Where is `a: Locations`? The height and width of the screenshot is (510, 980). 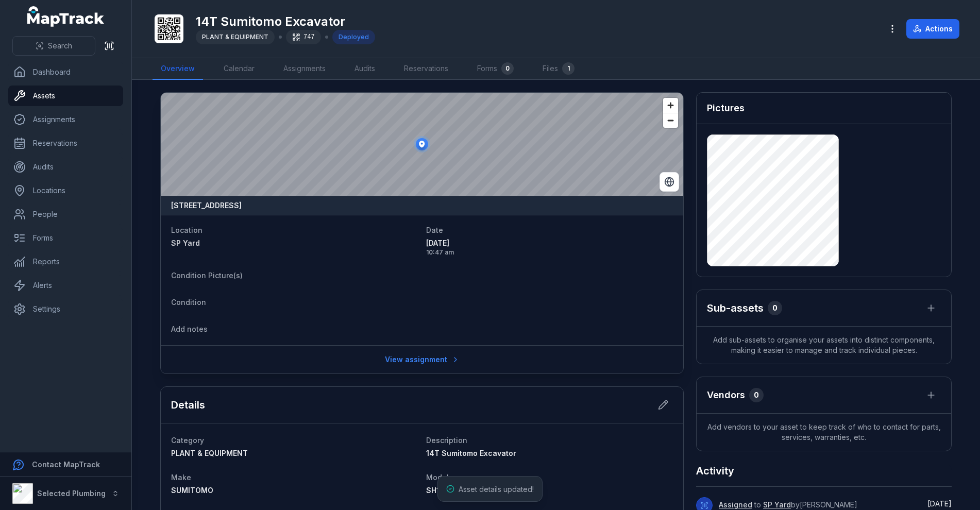 a: Locations is located at coordinates (65, 190).